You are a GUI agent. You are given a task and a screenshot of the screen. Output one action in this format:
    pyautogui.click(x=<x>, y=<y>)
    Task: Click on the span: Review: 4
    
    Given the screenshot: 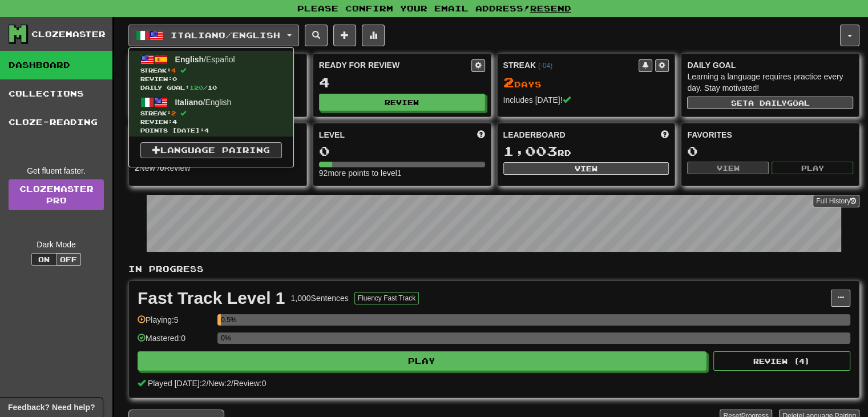 What is the action you would take?
    pyautogui.click(x=211, y=121)
    